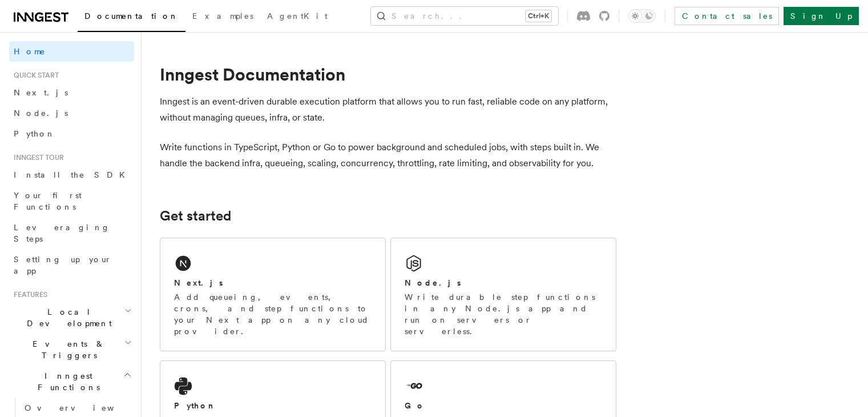 This screenshot has width=868, height=417. Describe the element at coordinates (273, 314) in the screenshot. I see `p: Add queueing, events, crons, and step functions to your Next app on any cloud provider.` at that location.